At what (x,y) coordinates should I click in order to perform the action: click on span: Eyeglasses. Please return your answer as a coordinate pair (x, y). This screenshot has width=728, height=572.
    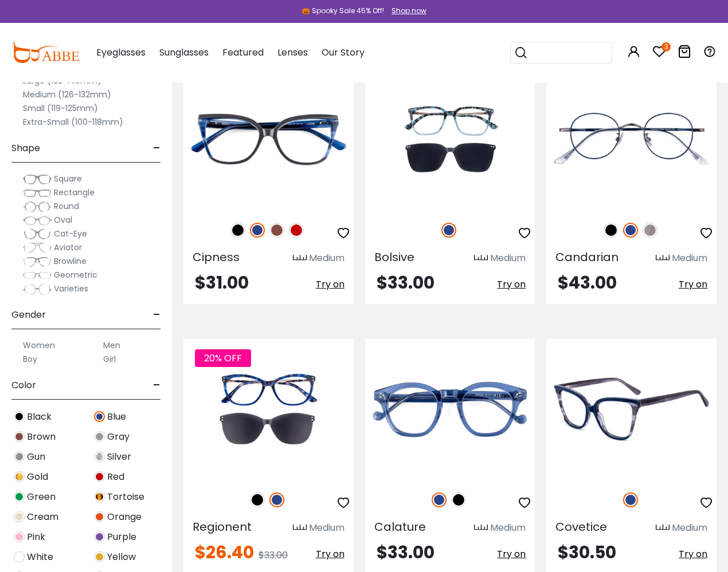
    Looking at the image, I should click on (121, 52).